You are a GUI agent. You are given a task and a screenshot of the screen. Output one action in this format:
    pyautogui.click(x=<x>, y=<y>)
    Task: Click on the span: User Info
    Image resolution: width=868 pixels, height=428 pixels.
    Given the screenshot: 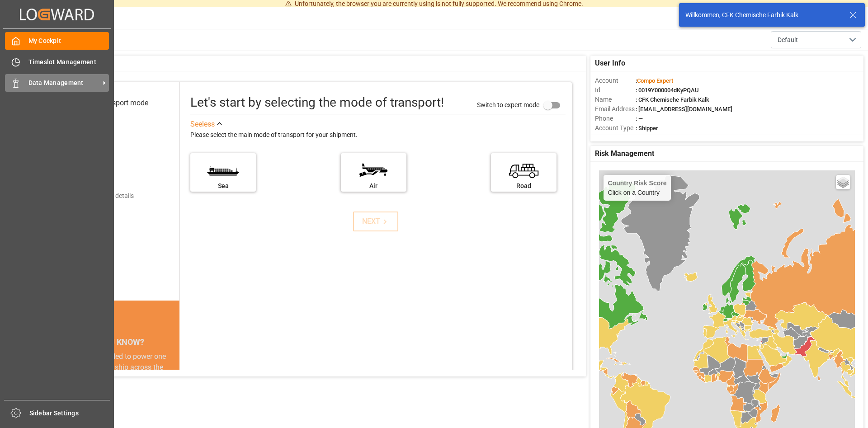 What is the action you would take?
    pyautogui.click(x=610, y=63)
    